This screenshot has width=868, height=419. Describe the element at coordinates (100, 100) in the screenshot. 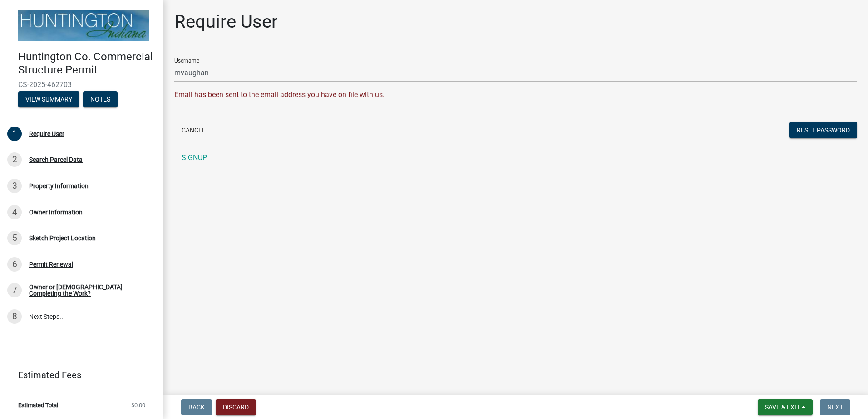

I see `wm-modal-confirm: Notes` at that location.